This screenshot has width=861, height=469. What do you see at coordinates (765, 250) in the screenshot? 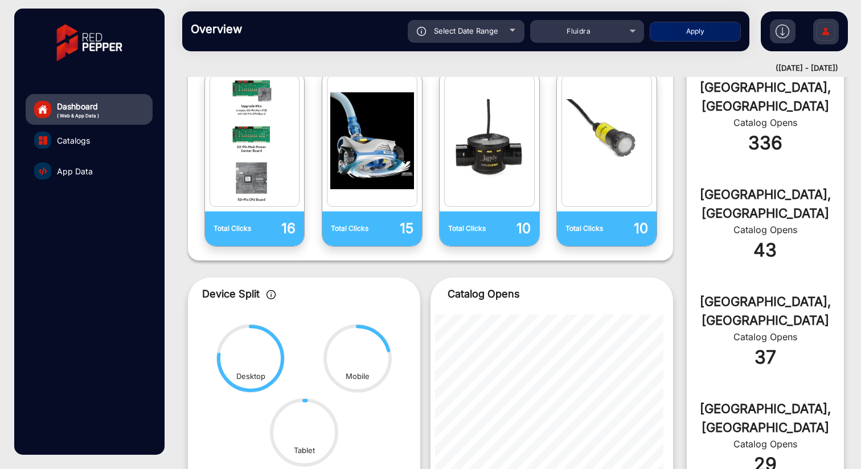
I see `div: 43` at bounding box center [765, 250].